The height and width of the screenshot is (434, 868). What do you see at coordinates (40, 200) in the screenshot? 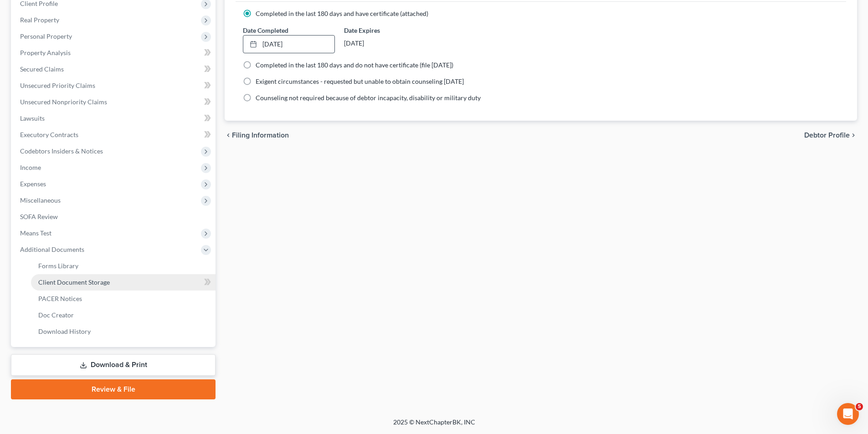
I see `span: Miscellaneous` at bounding box center [40, 200].